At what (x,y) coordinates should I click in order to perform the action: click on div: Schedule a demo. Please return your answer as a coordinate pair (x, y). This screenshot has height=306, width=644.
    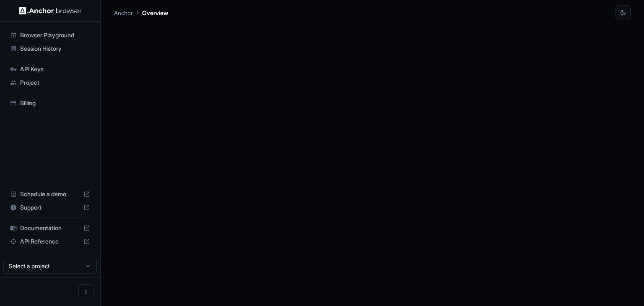
    Looking at the image, I should click on (50, 194).